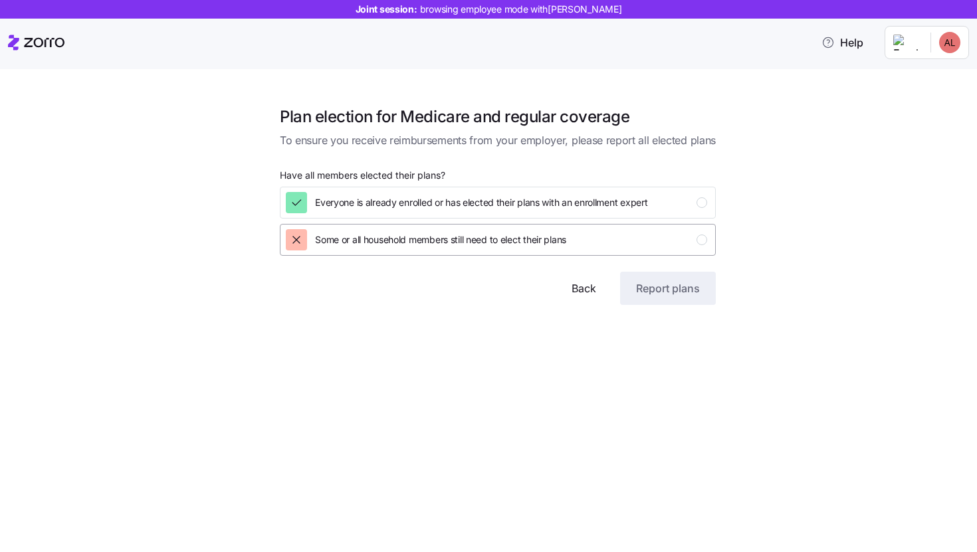 This screenshot has height=552, width=977. What do you see at coordinates (498, 178) in the screenshot?
I see `p: Have all members elected their plans?` at bounding box center [498, 178].